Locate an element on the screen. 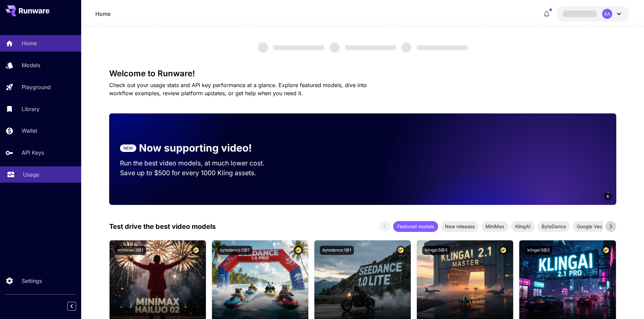 This screenshot has height=319, width=644. div: AA is located at coordinates (607, 14).